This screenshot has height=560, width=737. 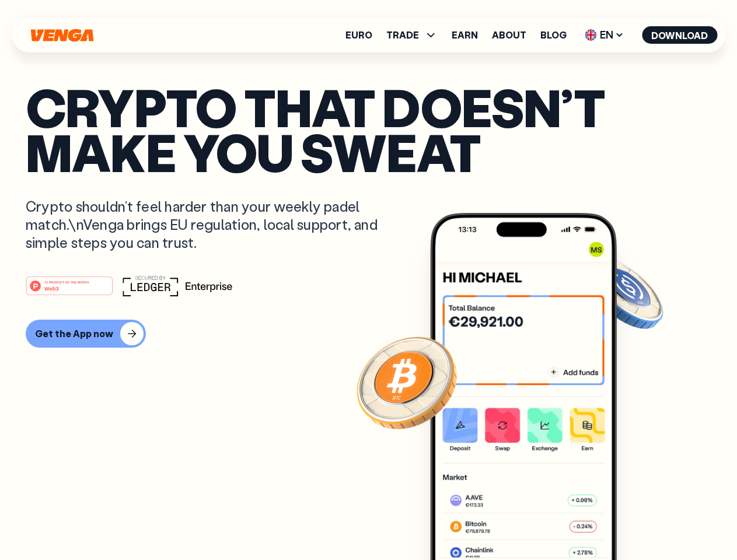 I want to click on img: flag-uk, so click(x=590, y=35).